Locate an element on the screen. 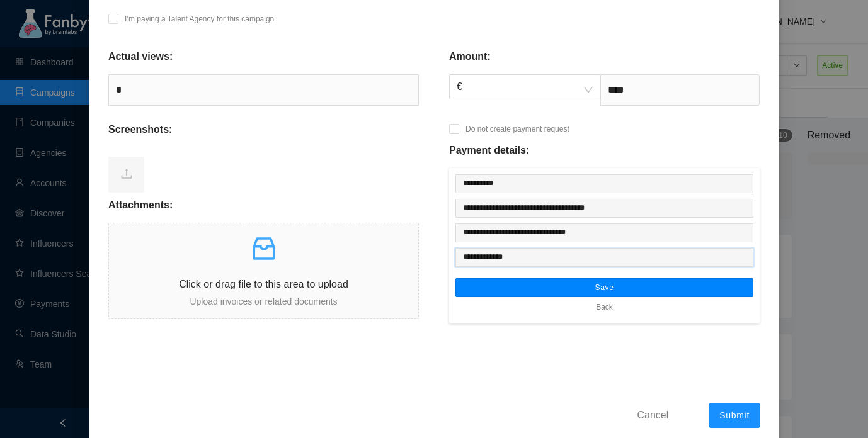 Image resolution: width=868 pixels, height=438 pixels. span: inbox is located at coordinates (264, 249).